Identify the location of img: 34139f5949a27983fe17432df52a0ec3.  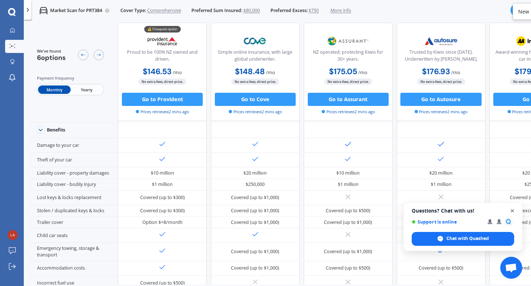
(12, 235).